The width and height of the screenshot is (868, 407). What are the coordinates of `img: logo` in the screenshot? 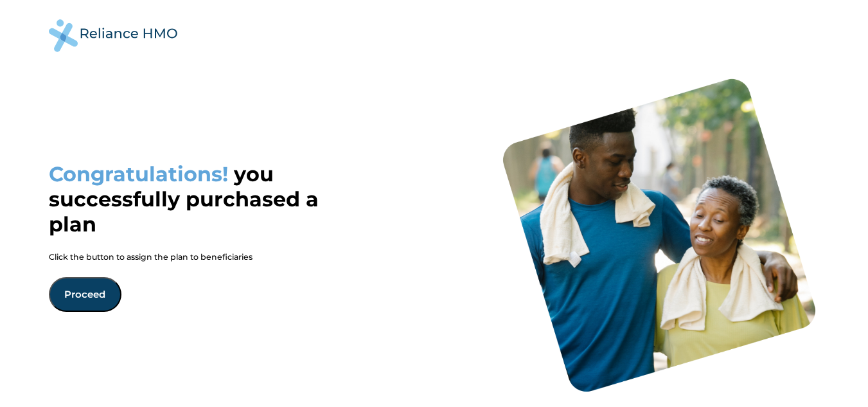 It's located at (113, 36).